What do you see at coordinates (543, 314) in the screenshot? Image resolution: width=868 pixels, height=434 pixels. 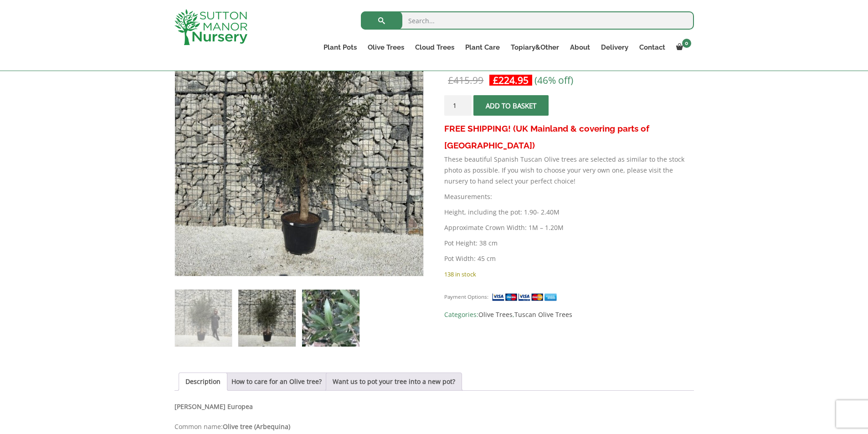 I see `a: Tuscan Olive Trees` at bounding box center [543, 314].